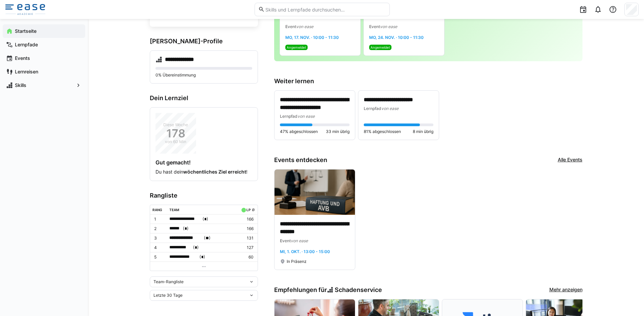 Image resolution: width=644 pixels, height=316 pixels. I want to click on span: In Präsenz, so click(297, 262).